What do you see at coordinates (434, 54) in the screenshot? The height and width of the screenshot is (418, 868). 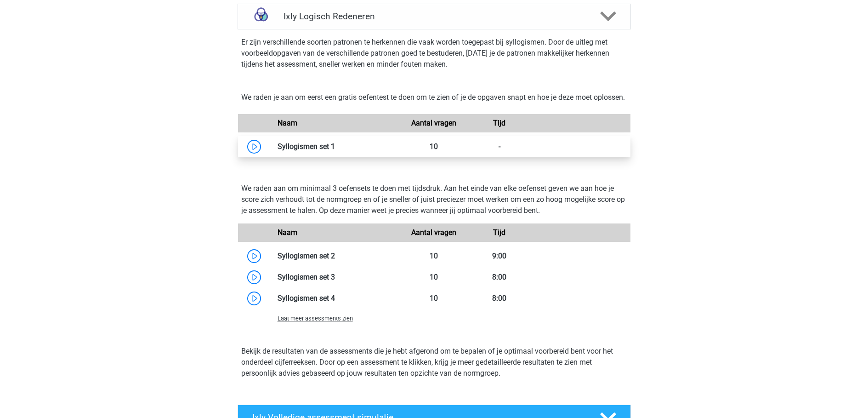 I see `p: Er zijn verschillende soorten patronen te herkennen die vaak worden toegepast bij syllogismen. Do...` at bounding box center [434, 54].